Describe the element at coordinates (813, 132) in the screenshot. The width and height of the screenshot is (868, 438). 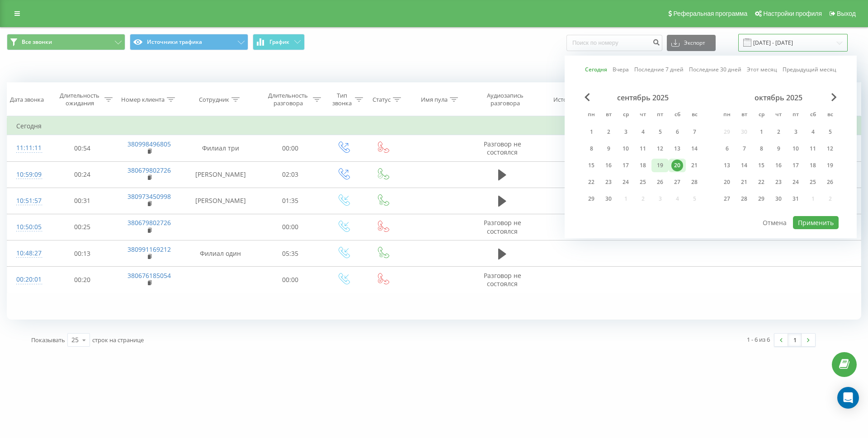
I see `div: сб 4 окт. 2025 г.` at that location.